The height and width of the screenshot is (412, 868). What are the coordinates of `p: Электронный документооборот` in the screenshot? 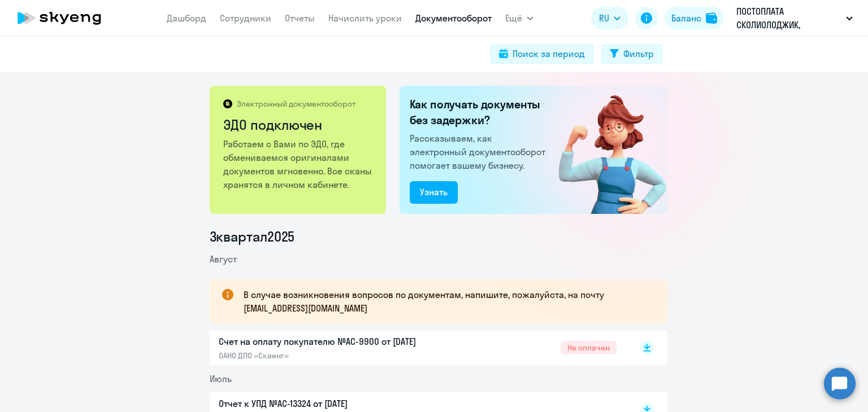 It's located at (296, 104).